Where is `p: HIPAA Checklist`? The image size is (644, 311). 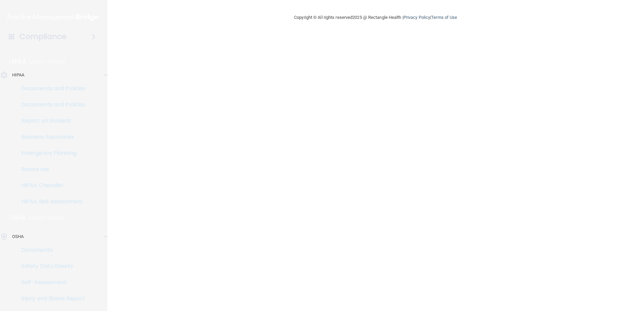 p: HIPAA Checklist is located at coordinates (50, 185).